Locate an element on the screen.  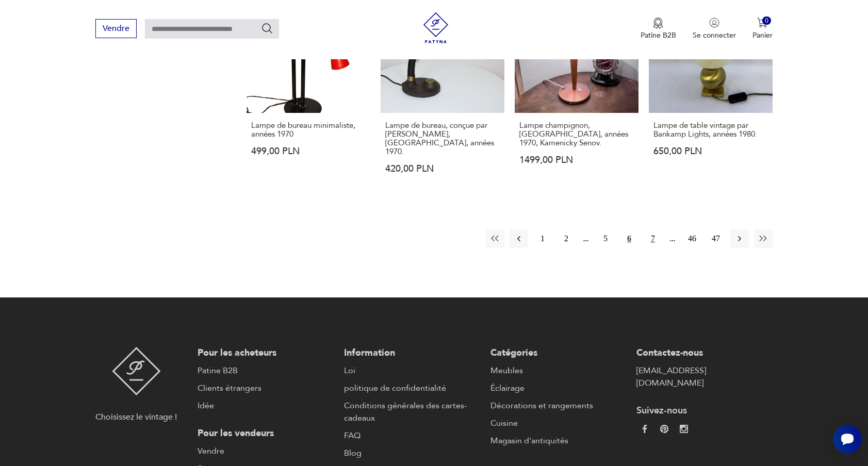
font: Information is located at coordinates (369, 353).